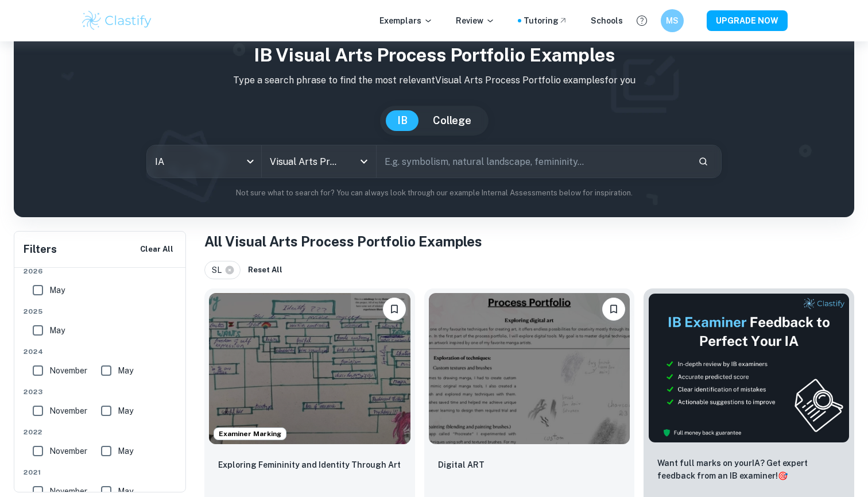 The height and width of the screenshot is (497, 868). Describe the element at coordinates (100, 312) in the screenshot. I see `span: 2025` at that location.